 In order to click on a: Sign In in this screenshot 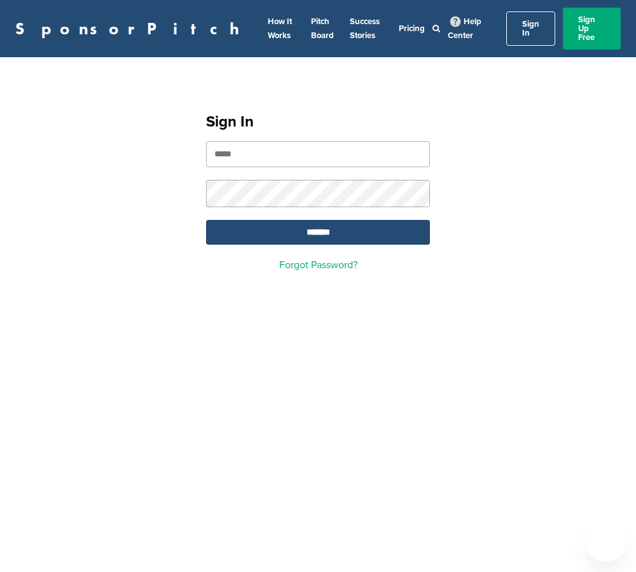, I will do `click(530, 29)`.